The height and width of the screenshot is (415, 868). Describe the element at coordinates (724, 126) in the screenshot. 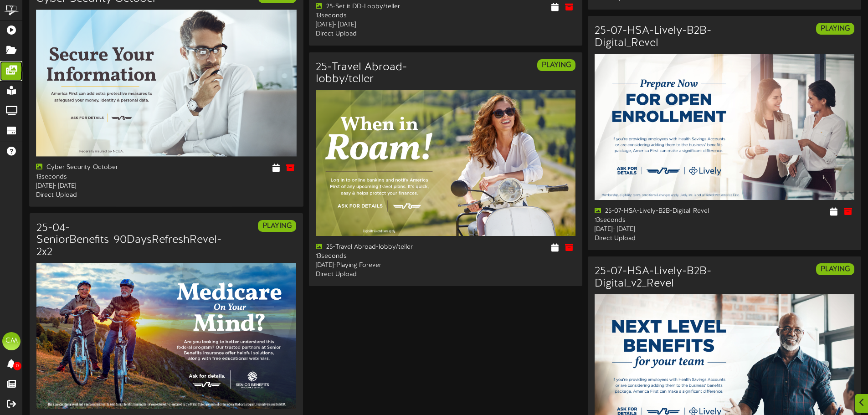

I see `img: a9eff323-89db-4225-8176-119a2c0465f7.jpg` at that location.